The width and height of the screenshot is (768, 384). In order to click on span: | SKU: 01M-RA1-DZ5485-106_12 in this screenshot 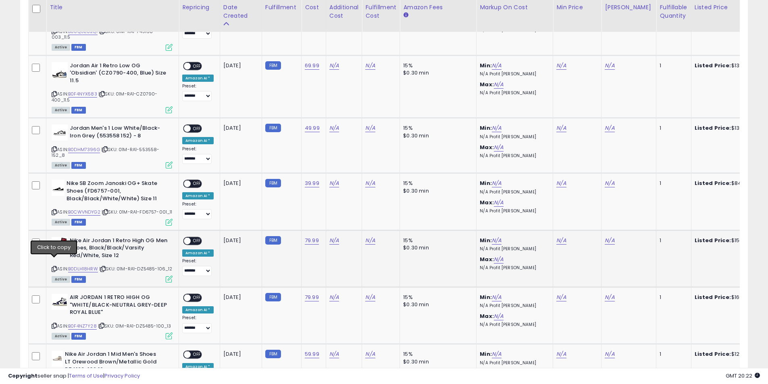, I will do `click(136, 269)`.